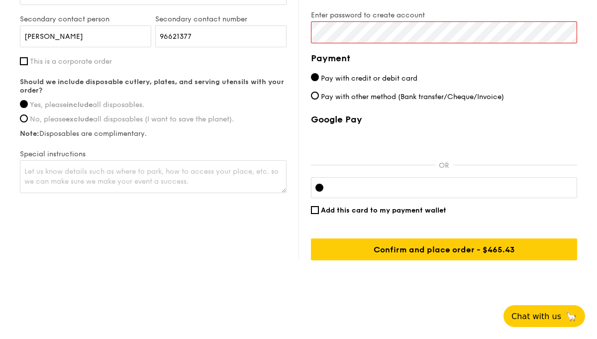 Image resolution: width=597 pixels, height=339 pixels. I want to click on strong: include, so click(80, 105).